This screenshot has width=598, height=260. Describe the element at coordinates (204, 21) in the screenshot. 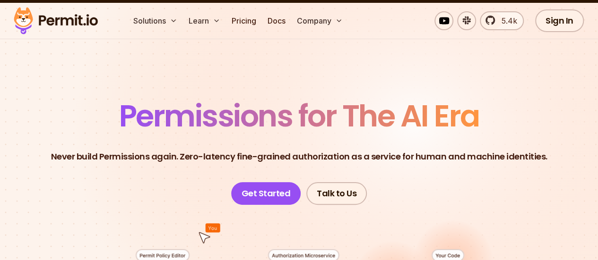

I see `button: Learn` at that location.